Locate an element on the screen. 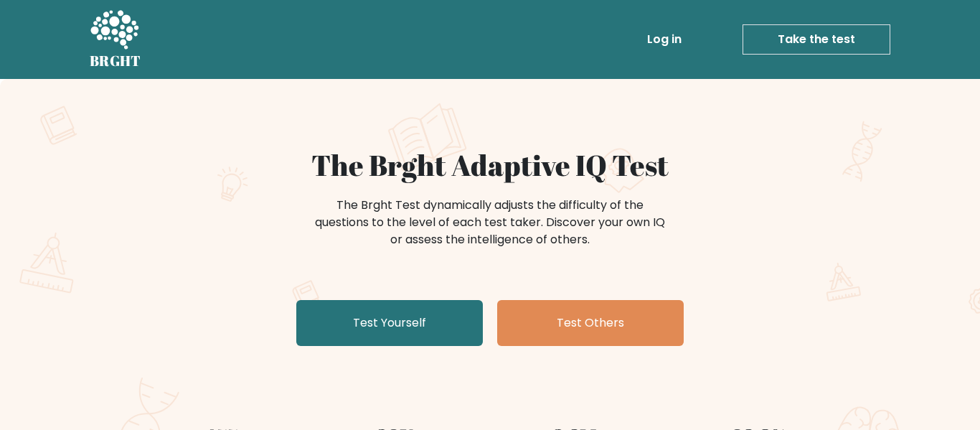 The height and width of the screenshot is (430, 980). a: BRGHT is located at coordinates (116, 39).